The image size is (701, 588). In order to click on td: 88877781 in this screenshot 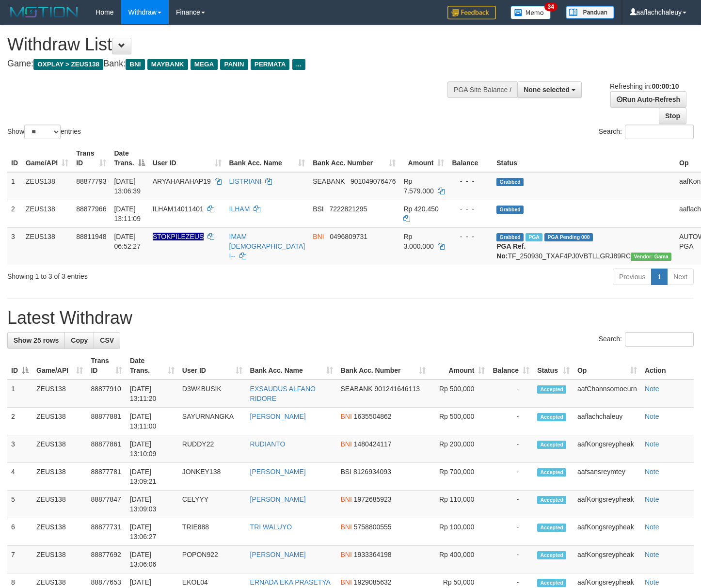, I will do `click(106, 477)`.